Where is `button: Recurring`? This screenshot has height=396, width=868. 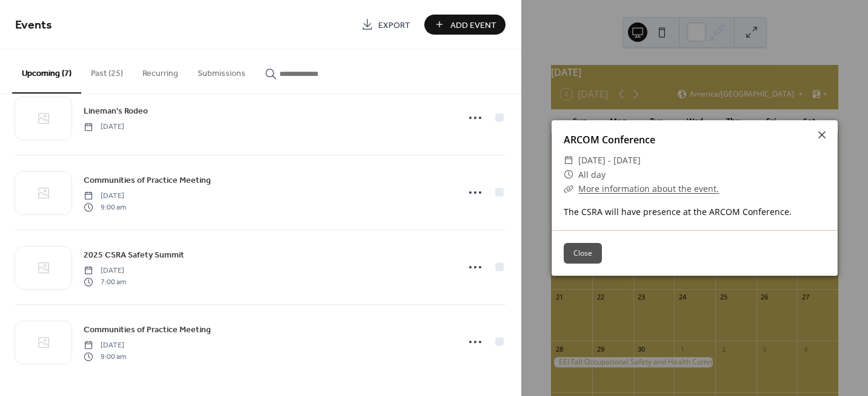
button: Recurring is located at coordinates (160, 71).